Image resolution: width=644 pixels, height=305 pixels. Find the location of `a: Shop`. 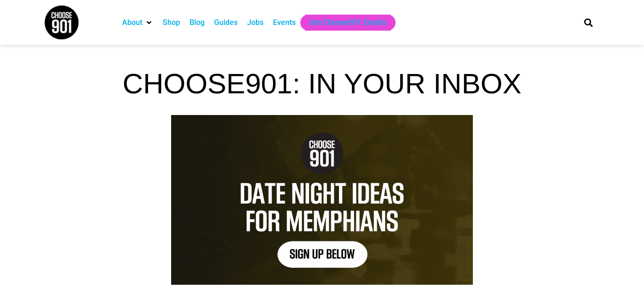

a: Shop is located at coordinates (171, 23).